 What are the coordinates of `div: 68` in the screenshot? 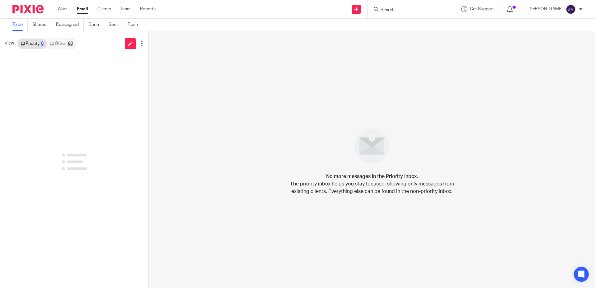 It's located at (70, 44).